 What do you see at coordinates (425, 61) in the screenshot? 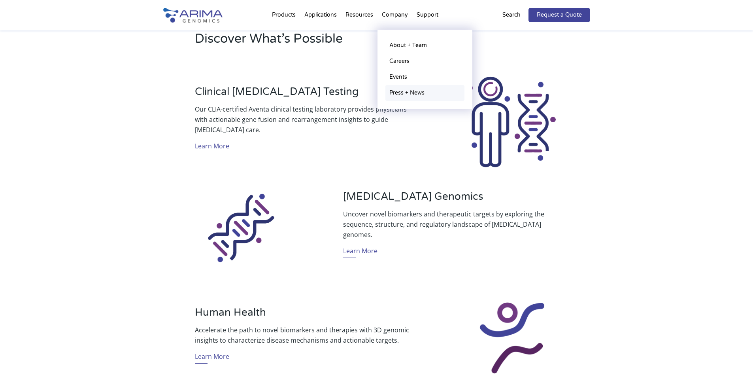
I see `a: Careers` at bounding box center [425, 61].